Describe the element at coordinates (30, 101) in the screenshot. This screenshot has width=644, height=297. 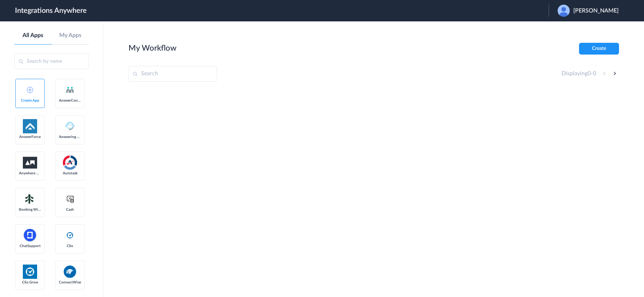
I see `span: Create App` at that location.